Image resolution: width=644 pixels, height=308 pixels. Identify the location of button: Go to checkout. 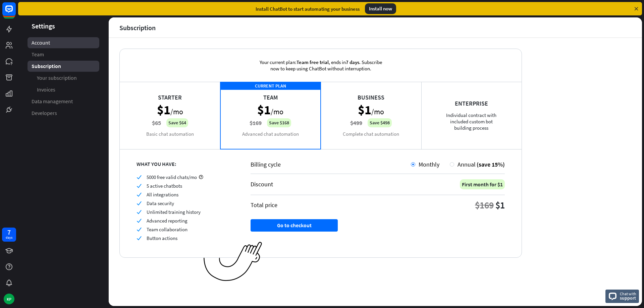
(294, 225).